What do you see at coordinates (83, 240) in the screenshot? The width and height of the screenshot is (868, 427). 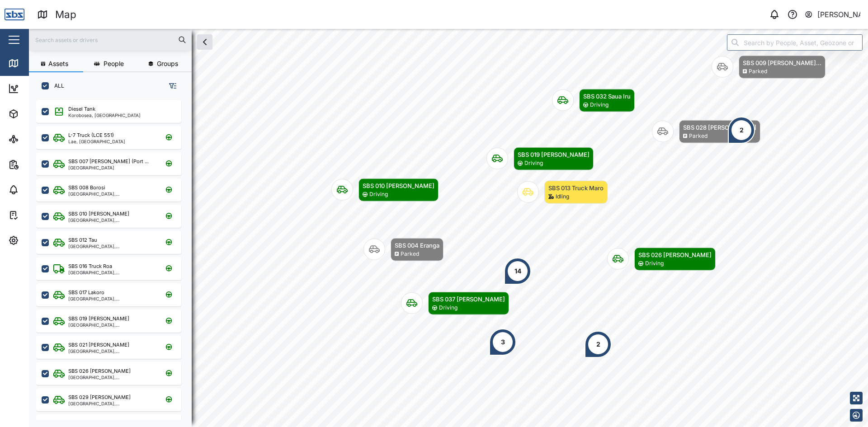 I see `div: SBS 012 Tau` at bounding box center [83, 240].